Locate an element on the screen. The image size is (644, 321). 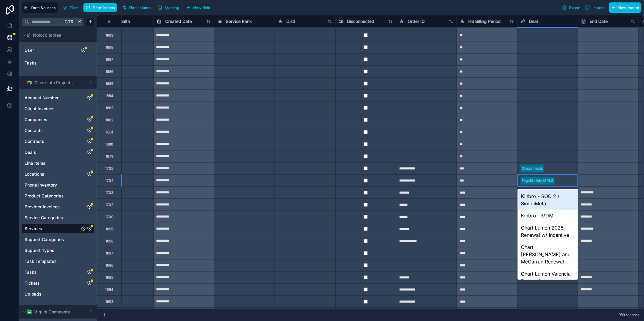
div: 1693 is located at coordinates (109, 302).